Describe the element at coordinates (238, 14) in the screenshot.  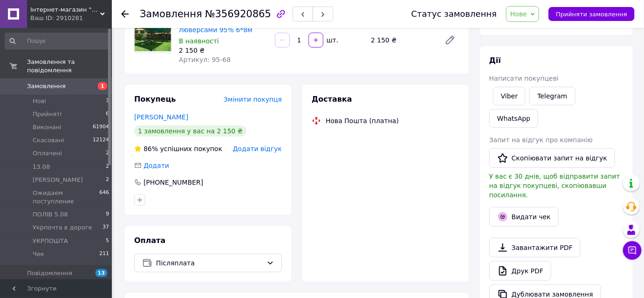
I see `span: №356920865` at that location.